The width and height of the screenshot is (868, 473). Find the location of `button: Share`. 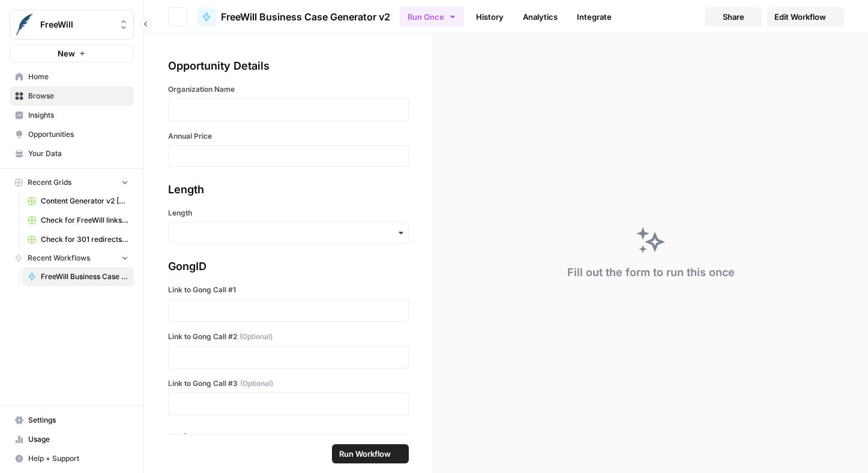

button: Share is located at coordinates (733, 17).